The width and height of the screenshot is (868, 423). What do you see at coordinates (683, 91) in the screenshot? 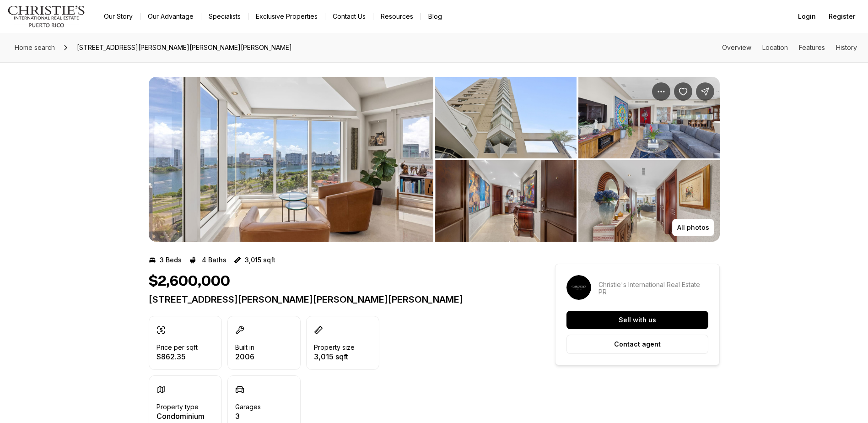
I see `button: Save Property: 805 PONCE DE LEON #902` at bounding box center [683, 91].